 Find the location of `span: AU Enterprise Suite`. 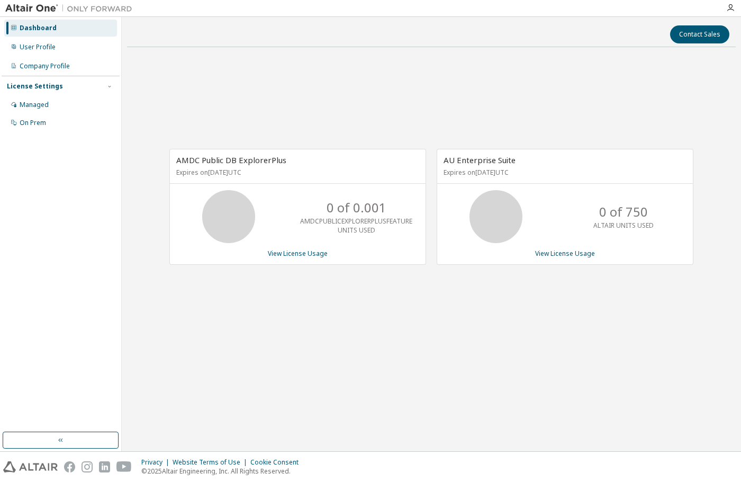

span: AU Enterprise Suite is located at coordinates (479, 160).